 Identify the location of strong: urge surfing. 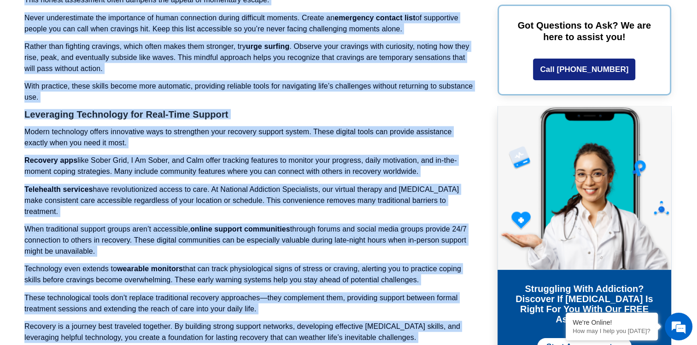
(268, 46).